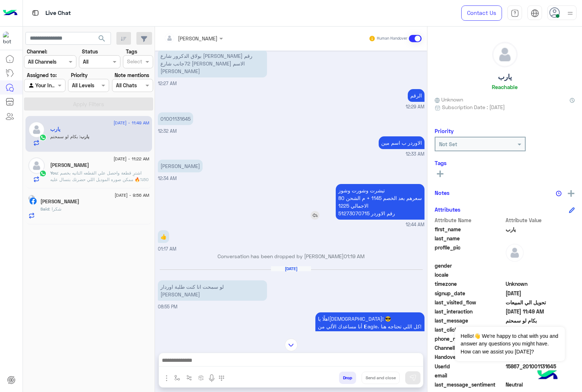  Describe the element at coordinates (211, 378) in the screenshot. I see `img: send voice note` at that location.